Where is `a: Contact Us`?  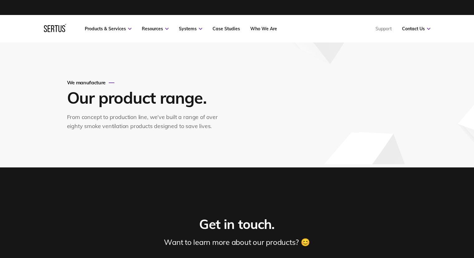 a: Contact Us is located at coordinates (416, 29).